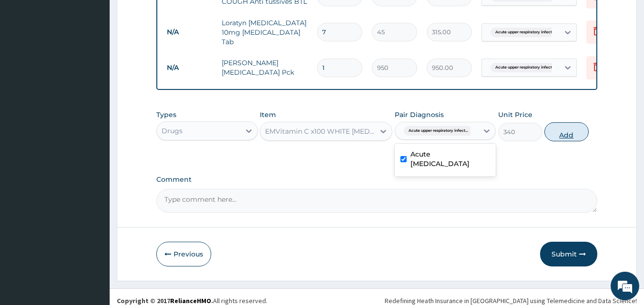 The height and width of the screenshot is (305, 644). Describe the element at coordinates (569, 254) in the screenshot. I see `button: Submit` at that location.